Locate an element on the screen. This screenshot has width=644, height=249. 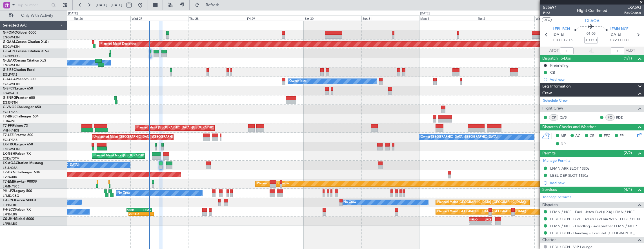
div: Owner Ibiza is located at coordinates (298, 81).